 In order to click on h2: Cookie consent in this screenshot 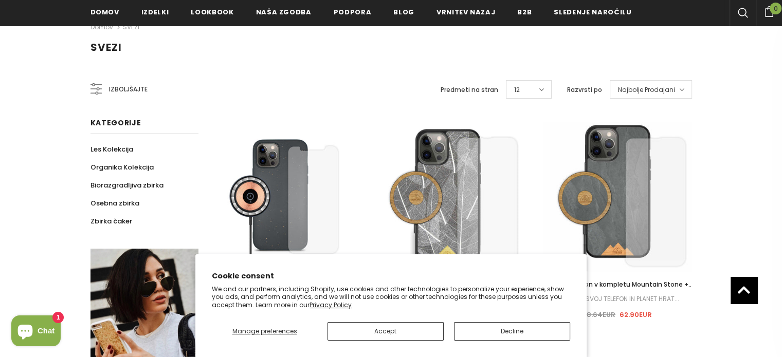, I will do `click(391, 276)`.